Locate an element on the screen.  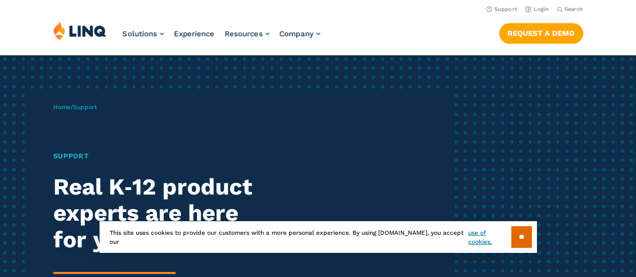
button: Open Search Bar is located at coordinates (570, 9).